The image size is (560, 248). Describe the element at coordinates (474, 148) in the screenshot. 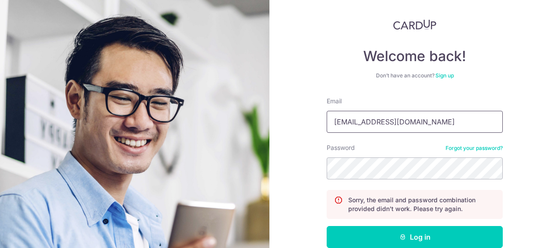

I see `a: Forgot your password?` at that location.